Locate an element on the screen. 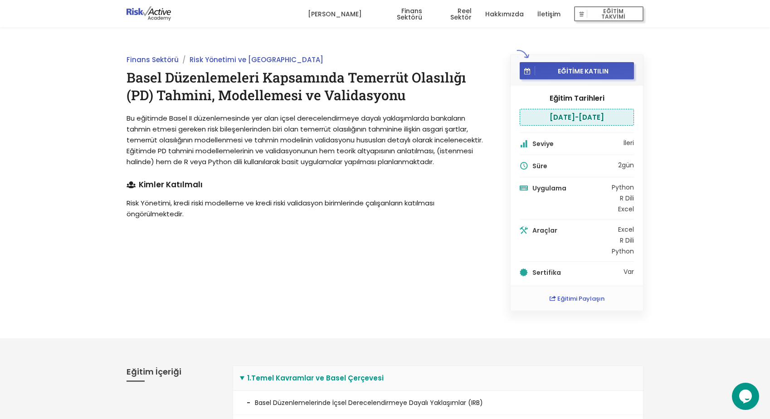  li: Var is located at coordinates (577, 273).